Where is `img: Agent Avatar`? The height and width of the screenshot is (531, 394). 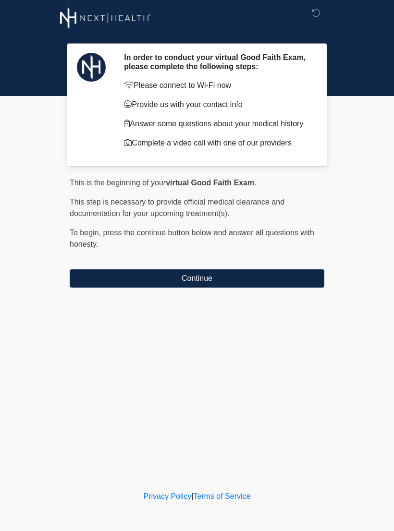 img: Agent Avatar is located at coordinates (91, 67).